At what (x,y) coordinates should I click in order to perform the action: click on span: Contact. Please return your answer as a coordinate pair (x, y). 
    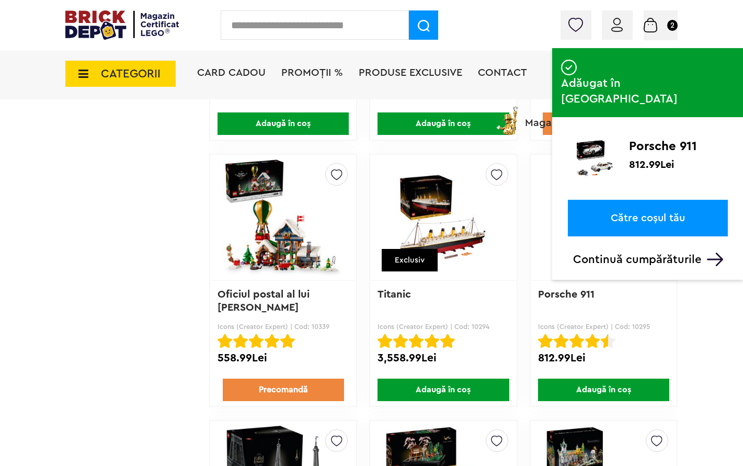
    Looking at the image, I should click on (502, 73).